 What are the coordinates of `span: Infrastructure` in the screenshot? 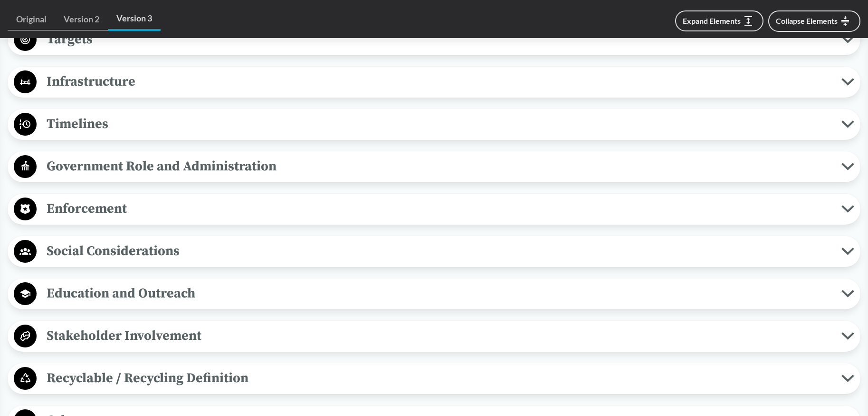 It's located at (439, 81).